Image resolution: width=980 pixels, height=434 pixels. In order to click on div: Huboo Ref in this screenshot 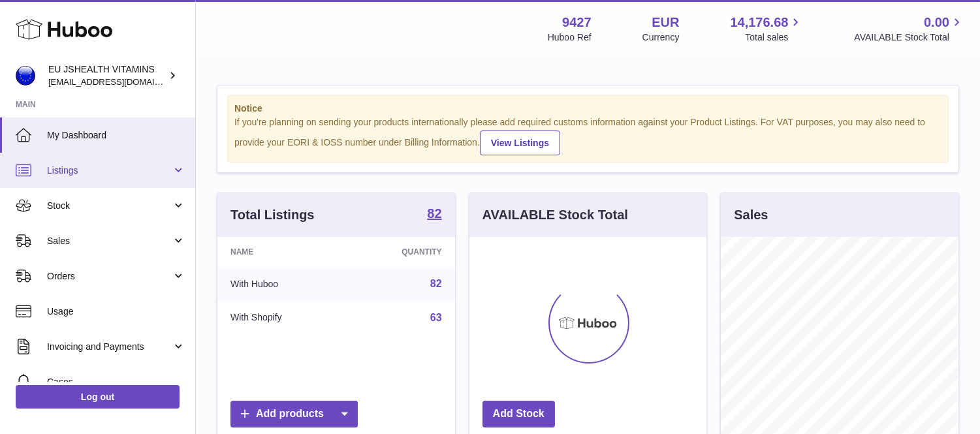, I will do `click(569, 37)`.